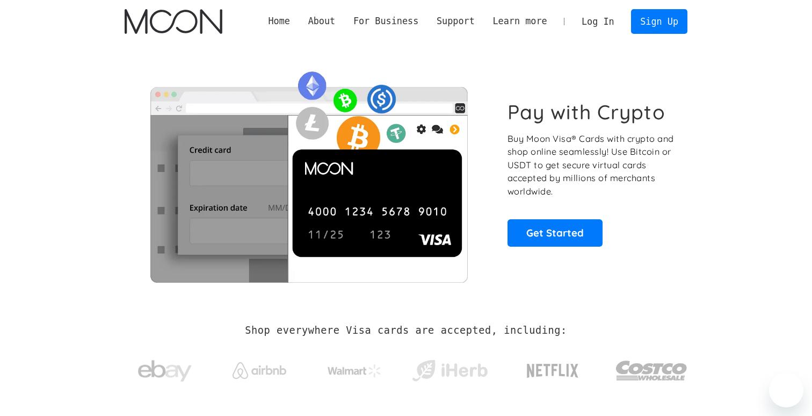 Image resolution: width=812 pixels, height=416 pixels. Describe the element at coordinates (555, 232) in the screenshot. I see `a: Get Started` at that location.